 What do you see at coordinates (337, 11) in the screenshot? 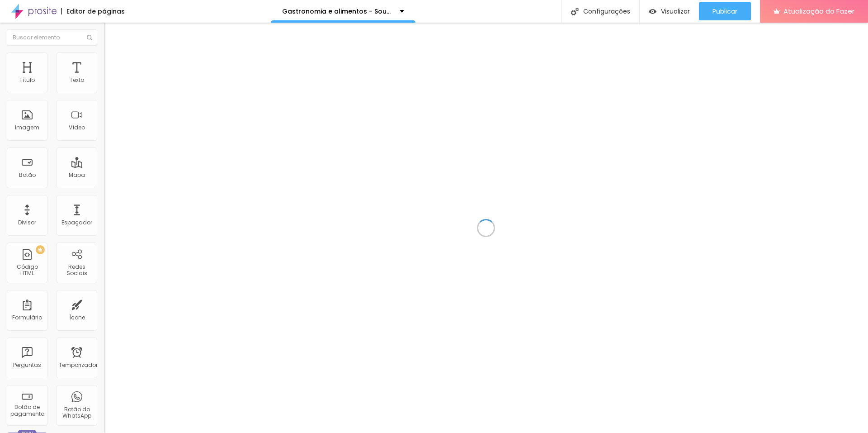
I see `p: Gastronomia e alimentos - SoutoMaior Fotografia` at bounding box center [337, 11].